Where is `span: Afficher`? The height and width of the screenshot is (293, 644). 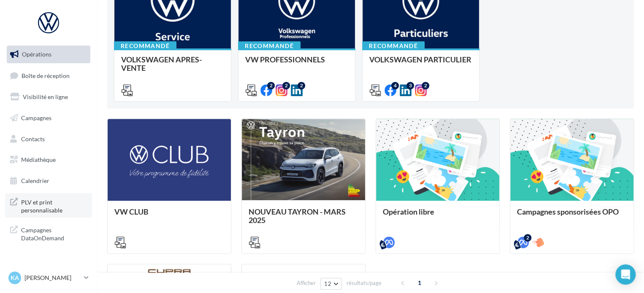 span: Afficher is located at coordinates (306, 283).